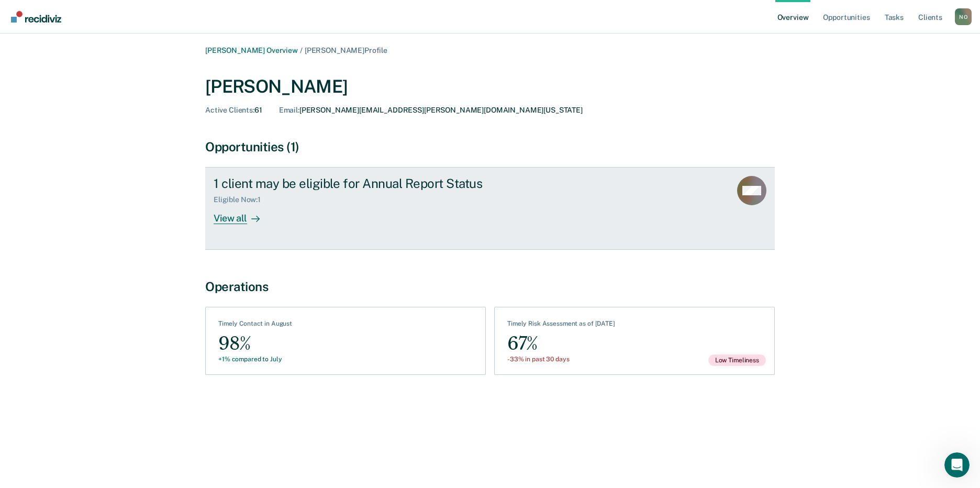  I want to click on div: Operations, so click(490, 286).